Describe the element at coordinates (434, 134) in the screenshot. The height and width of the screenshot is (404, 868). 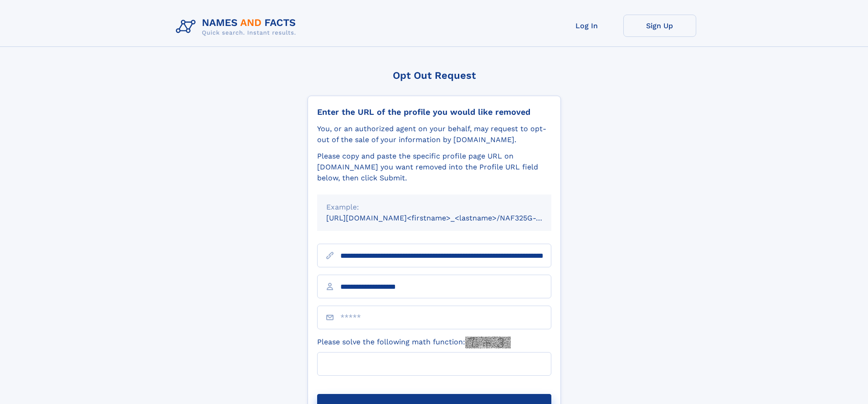
I see `div: You, or an authorized agent on your behalf, may request to opt-out of the sale of your informatio...` at that location.